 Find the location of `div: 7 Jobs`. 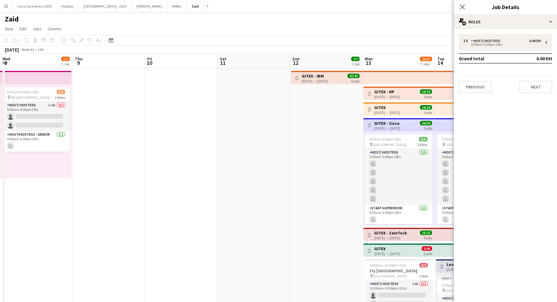

div: 7 Jobs is located at coordinates (426, 64).